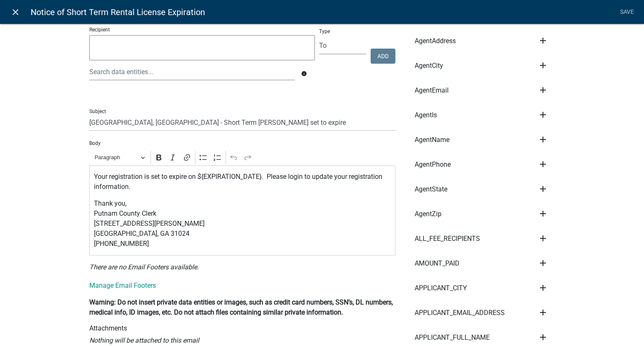  I want to click on span: AgentName, so click(431, 140).